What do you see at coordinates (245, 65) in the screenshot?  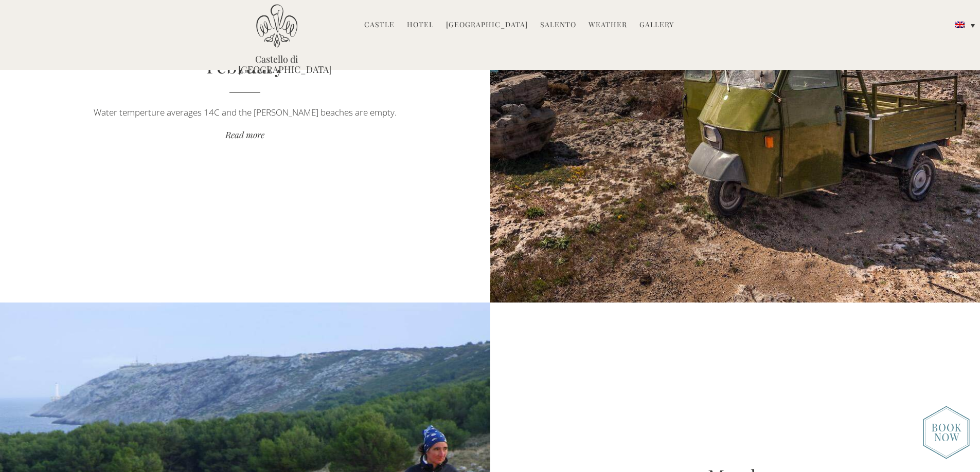 I see `a: February` at bounding box center [245, 65].